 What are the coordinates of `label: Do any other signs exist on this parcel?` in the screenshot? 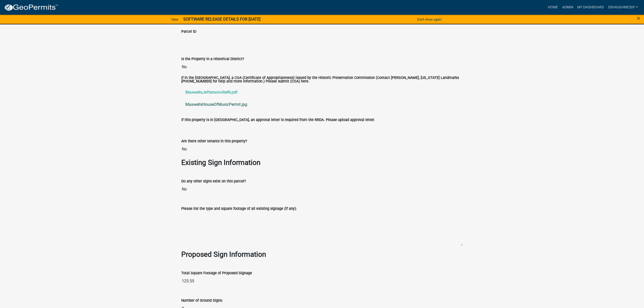 It's located at (214, 181).